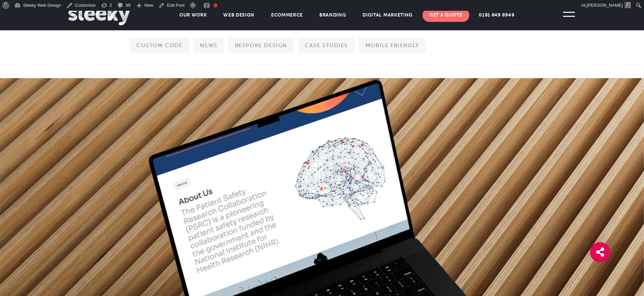  What do you see at coordinates (497, 15) in the screenshot?
I see `a: 0191 649 8949` at bounding box center [497, 15].